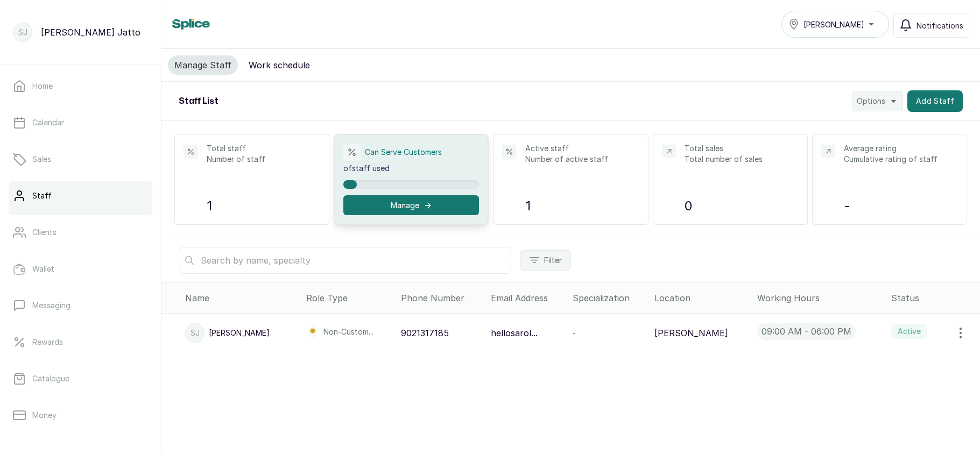 The image size is (980, 454). Describe the element at coordinates (80, 306) in the screenshot. I see `a: Messaging` at that location.